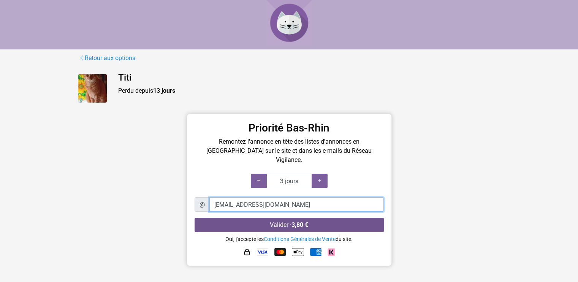  I want to click on img: Klarna, so click(331, 252).